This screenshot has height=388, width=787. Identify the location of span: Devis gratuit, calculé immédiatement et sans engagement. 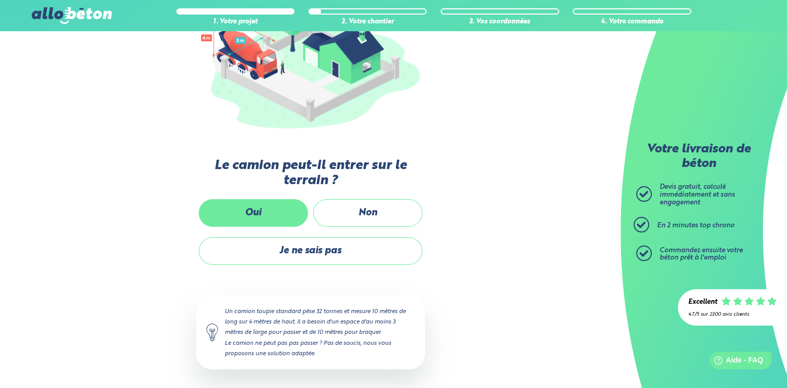
(697, 195).